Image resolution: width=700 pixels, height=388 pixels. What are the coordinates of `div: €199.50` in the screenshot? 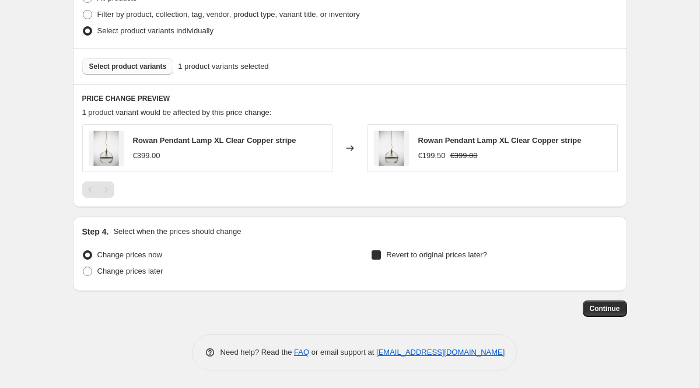 It's located at (432, 156).